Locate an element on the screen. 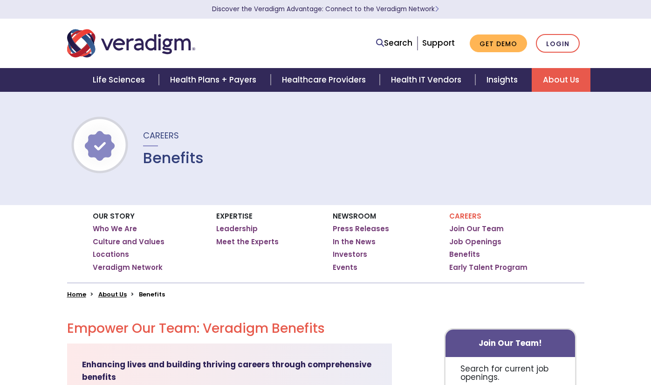 Image resolution: width=651 pixels, height=385 pixels. a: Support is located at coordinates (438, 43).